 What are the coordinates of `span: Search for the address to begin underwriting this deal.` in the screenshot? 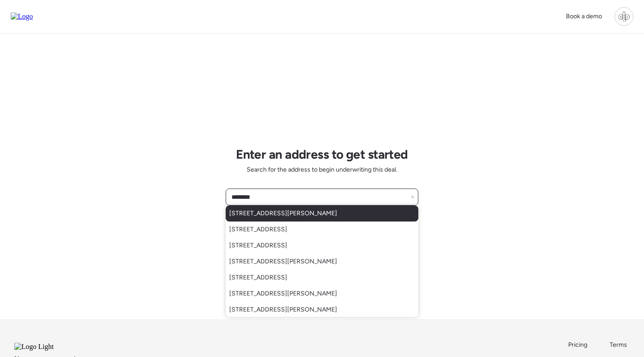 It's located at (322, 170).